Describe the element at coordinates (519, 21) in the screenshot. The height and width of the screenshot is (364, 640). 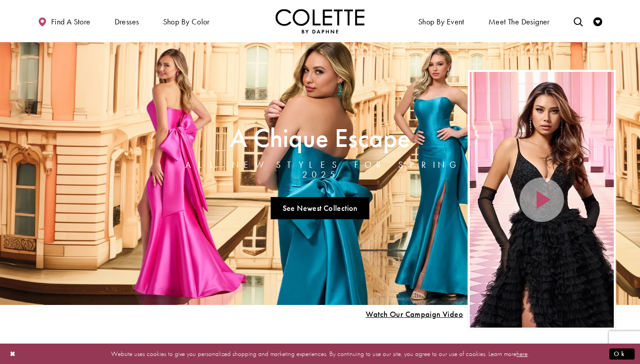
I see `a: Meet the designer` at that location.